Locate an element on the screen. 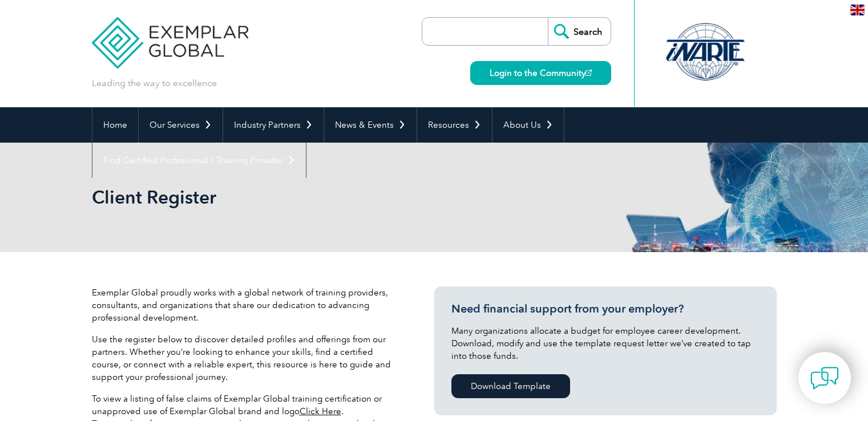 The height and width of the screenshot is (421, 868). input: Search is located at coordinates (579, 31).